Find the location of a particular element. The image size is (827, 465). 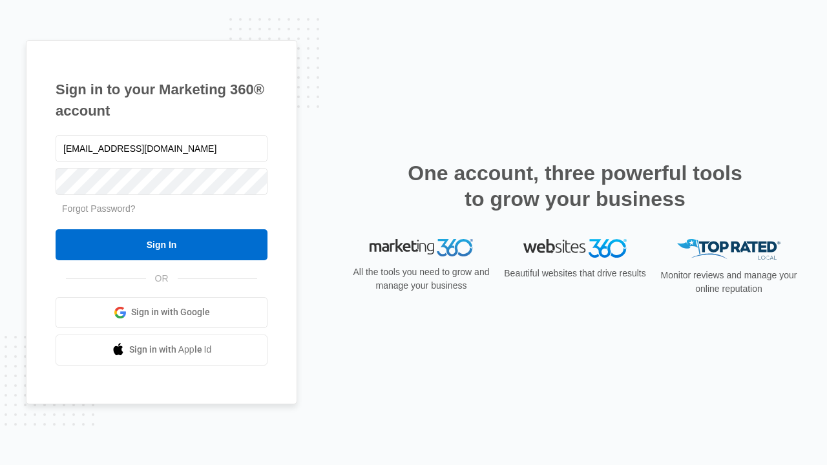

span: Sign in with Google is located at coordinates (170, 312).